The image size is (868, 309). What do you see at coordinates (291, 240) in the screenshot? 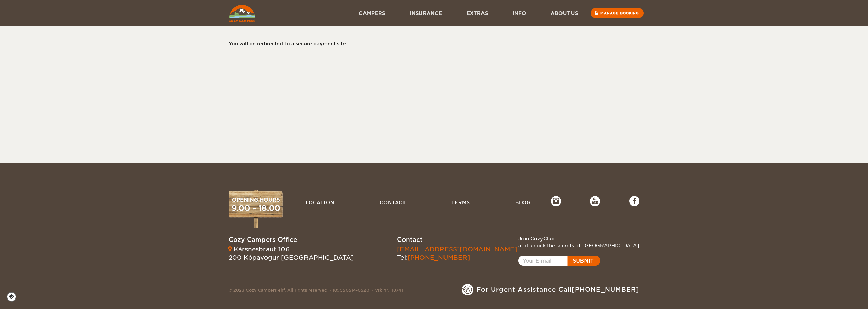
I see `div: Cozy Campers Office` at bounding box center [291, 240].